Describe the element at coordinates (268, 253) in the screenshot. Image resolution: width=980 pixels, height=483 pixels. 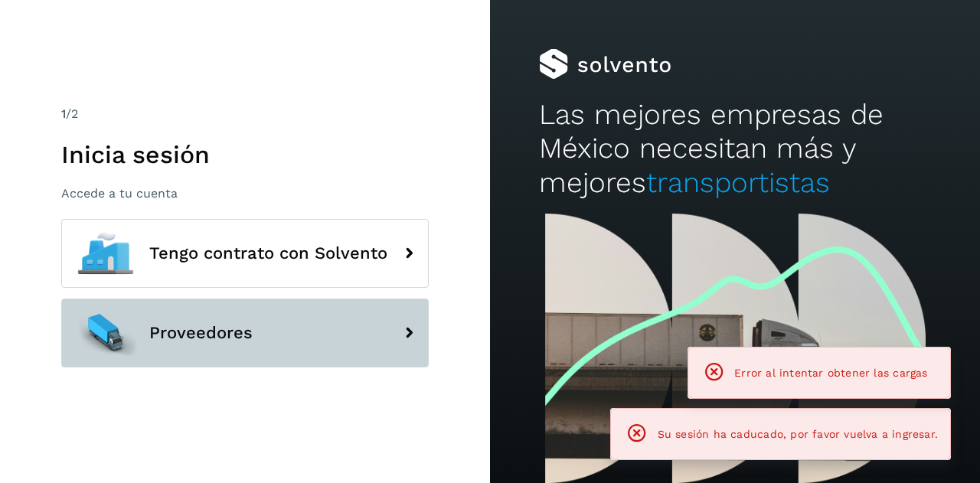
I see `span: Tengo contrato con Solvento` at that location.